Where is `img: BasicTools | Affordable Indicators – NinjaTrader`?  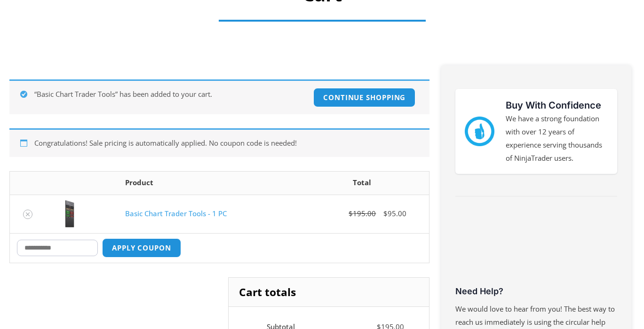 img: BasicTools | Affordable Indicators – NinjaTrader is located at coordinates (70, 214).